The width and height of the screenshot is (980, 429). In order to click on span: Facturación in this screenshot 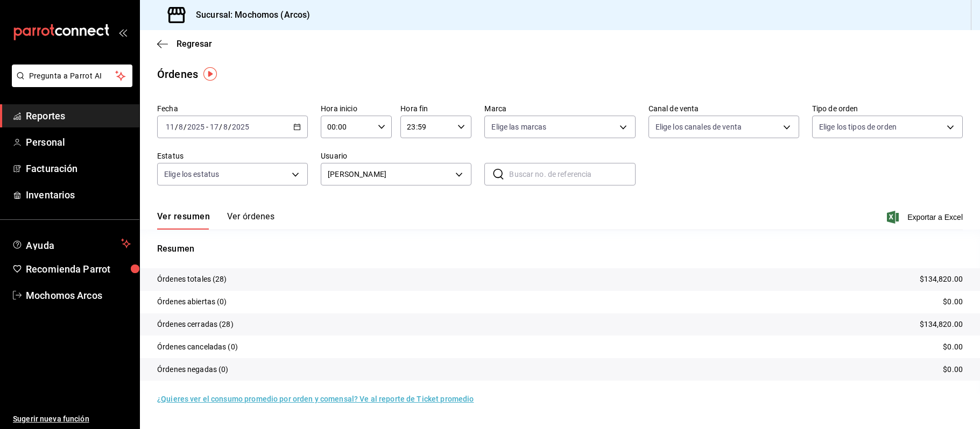, I will do `click(78, 169)`.